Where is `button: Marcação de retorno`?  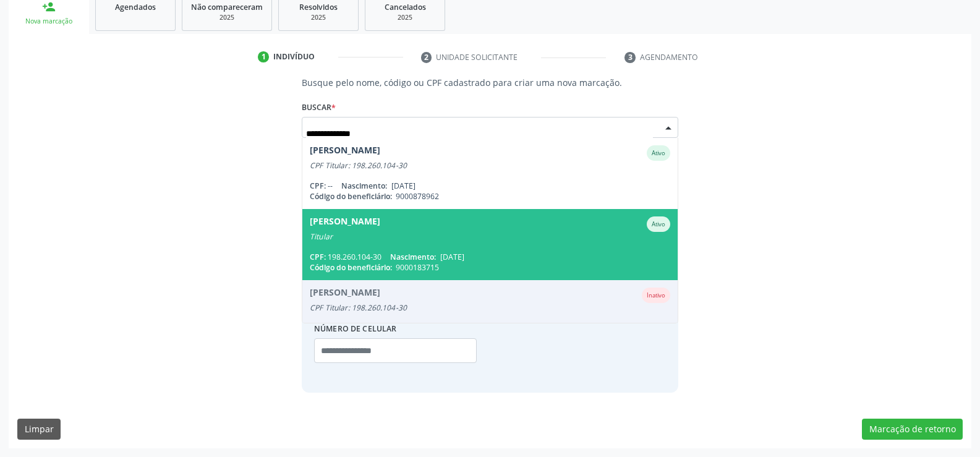 button: Marcação de retorno is located at coordinates (912, 430).